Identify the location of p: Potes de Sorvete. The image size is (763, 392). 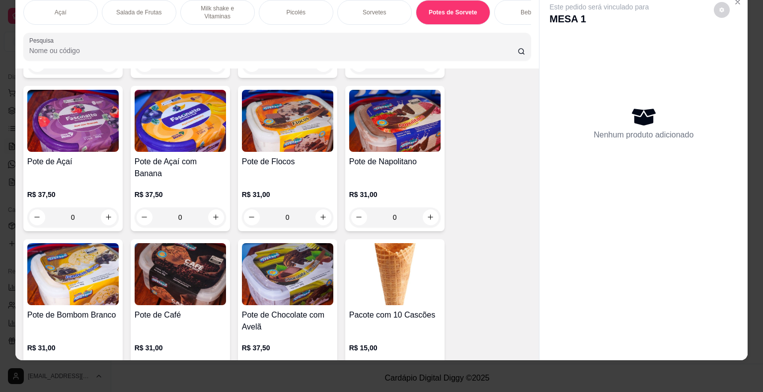
(452, 12).